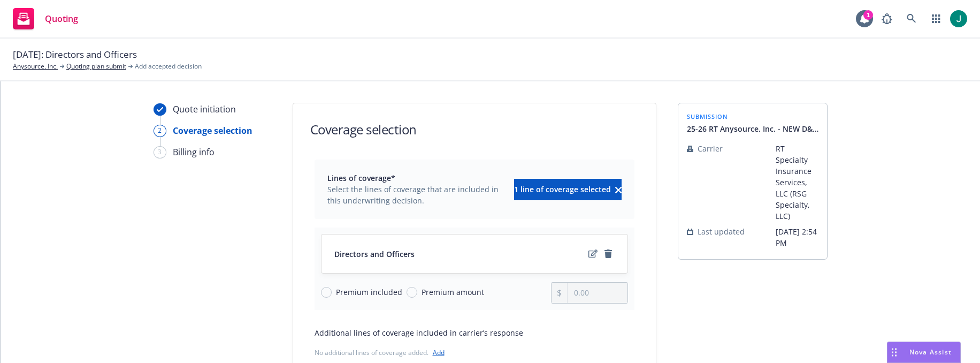 The width and height of the screenshot is (980, 363). Describe the element at coordinates (887, 18) in the screenshot. I see `a: Report a Bug` at that location.